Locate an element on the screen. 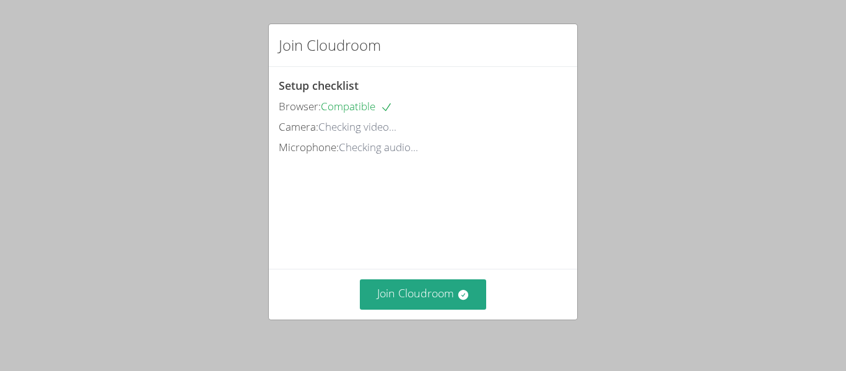 Image resolution: width=846 pixels, height=371 pixels. span: Checking video... is located at coordinates (357, 126).